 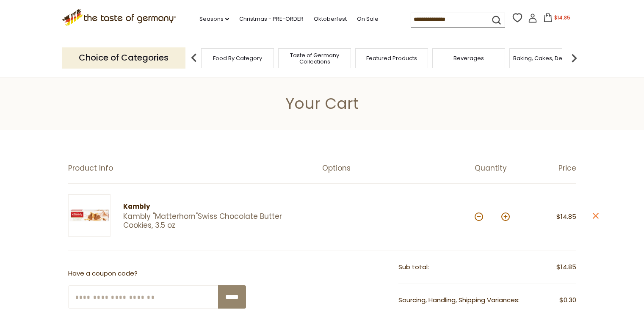 What do you see at coordinates (574, 58) in the screenshot?
I see `img: next arrow` at bounding box center [574, 58].